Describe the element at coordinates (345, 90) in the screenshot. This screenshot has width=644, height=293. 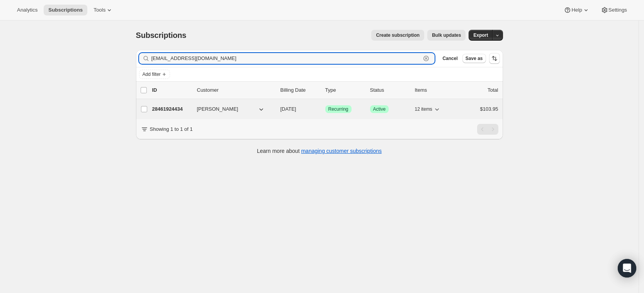
I see `div: Type` at that location.